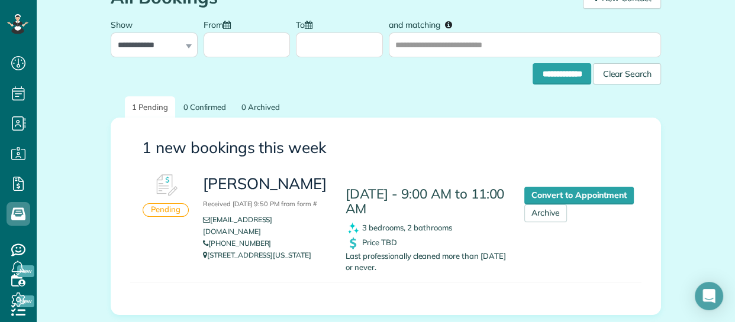 The width and height of the screenshot is (735, 322). Describe the element at coordinates (386, 148) in the screenshot. I see `h3: 1 new bookings this week` at that location.